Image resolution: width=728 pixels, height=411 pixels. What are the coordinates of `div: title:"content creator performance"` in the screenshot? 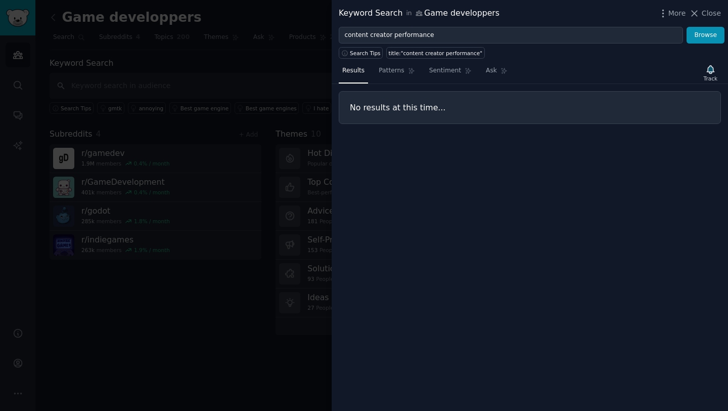 It's located at (436, 53).